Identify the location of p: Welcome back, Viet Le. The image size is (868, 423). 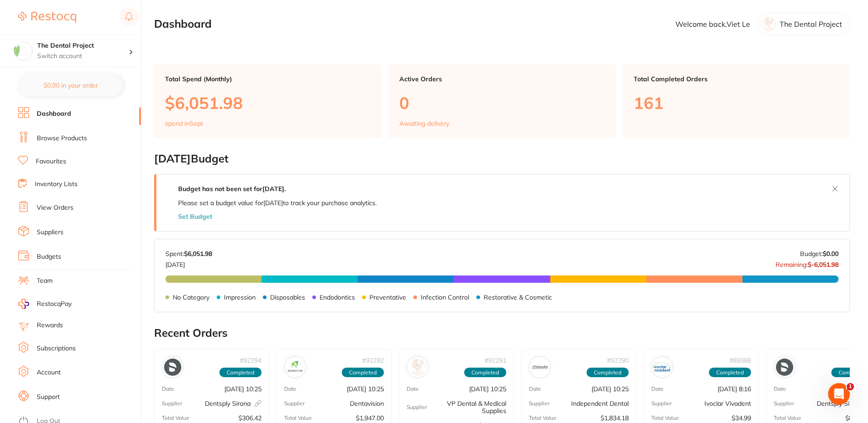
(713, 24).